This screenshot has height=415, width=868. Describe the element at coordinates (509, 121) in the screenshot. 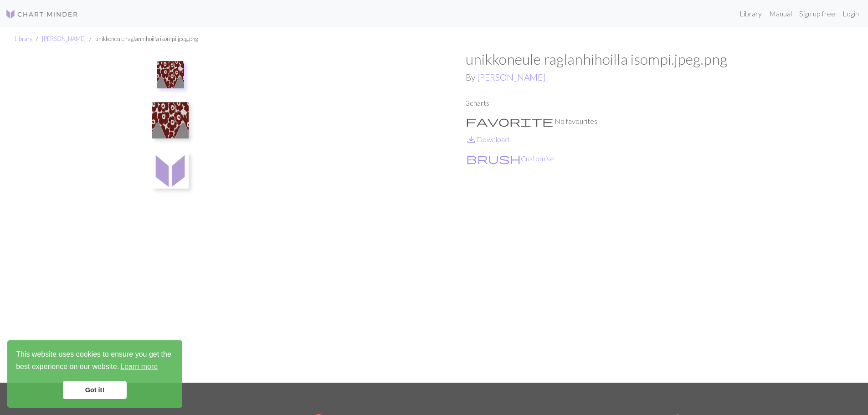

I see `i: Favourite` at that location.